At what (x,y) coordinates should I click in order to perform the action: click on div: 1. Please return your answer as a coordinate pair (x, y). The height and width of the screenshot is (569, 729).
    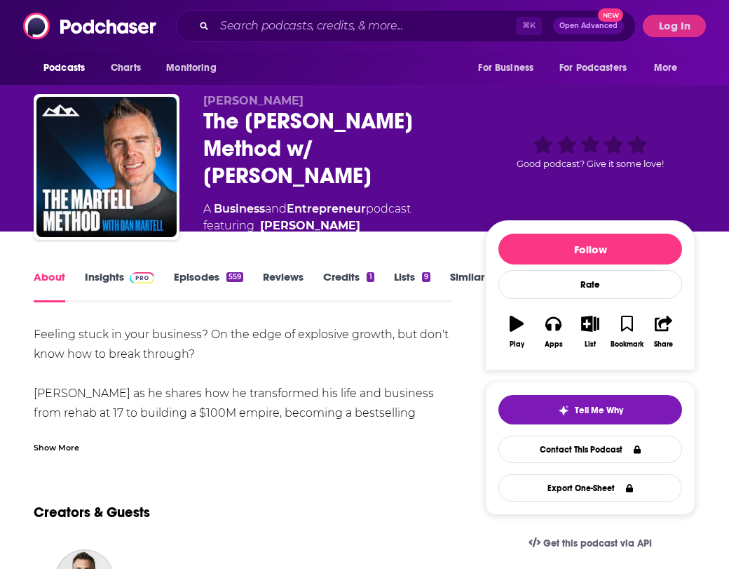
    Looking at the image, I should click on (370, 277).